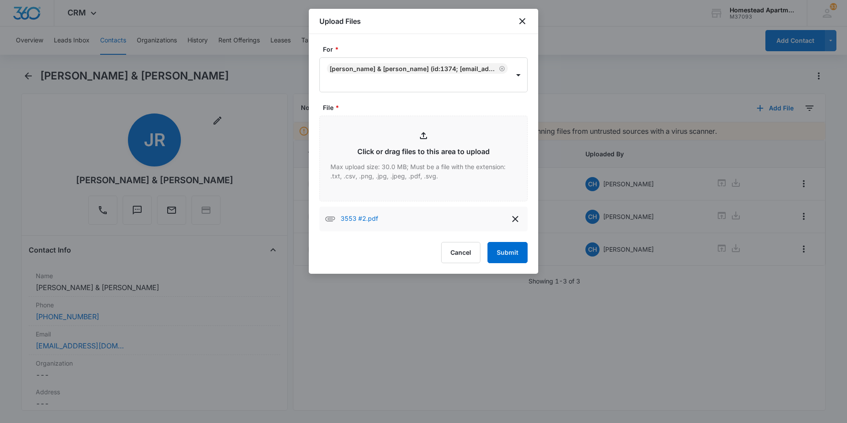 The height and width of the screenshot is (423, 847). What do you see at coordinates (427, 107) in the screenshot?
I see `label: File` at bounding box center [427, 107].